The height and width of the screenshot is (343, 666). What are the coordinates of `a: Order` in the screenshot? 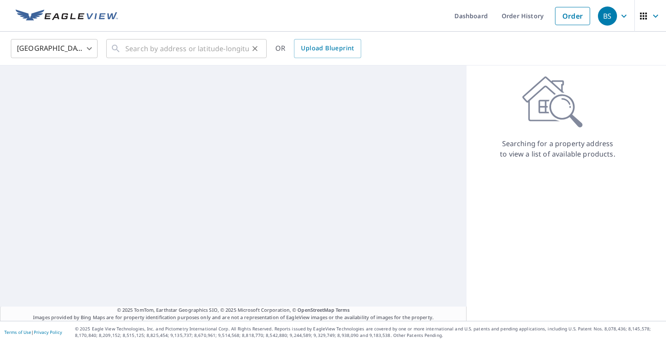 It's located at (572, 16).